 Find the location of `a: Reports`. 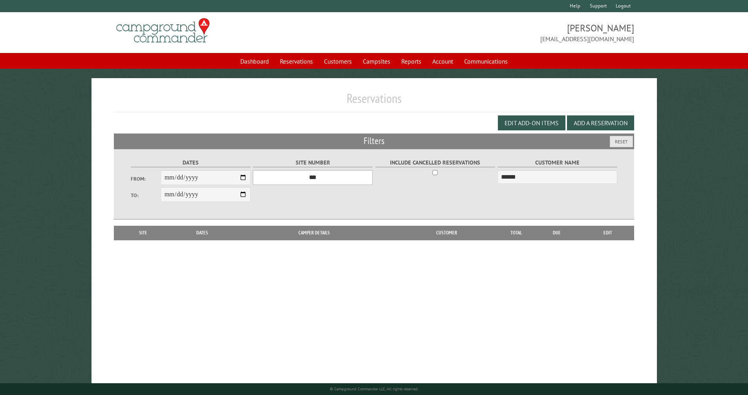

a: Reports is located at coordinates (411, 61).